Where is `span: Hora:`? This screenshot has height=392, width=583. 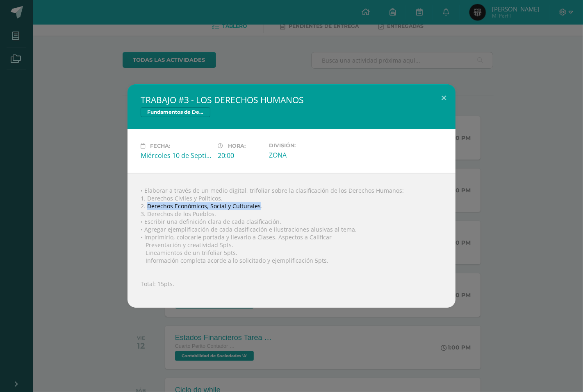
span: Hora: is located at coordinates (237, 146).